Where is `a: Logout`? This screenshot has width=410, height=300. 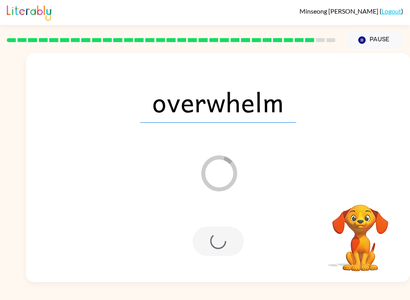
a: Logout is located at coordinates (391, 11).